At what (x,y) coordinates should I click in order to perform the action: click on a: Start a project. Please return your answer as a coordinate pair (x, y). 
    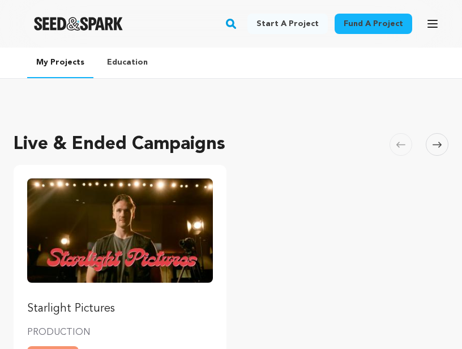
    Looking at the image, I should click on (288, 24).